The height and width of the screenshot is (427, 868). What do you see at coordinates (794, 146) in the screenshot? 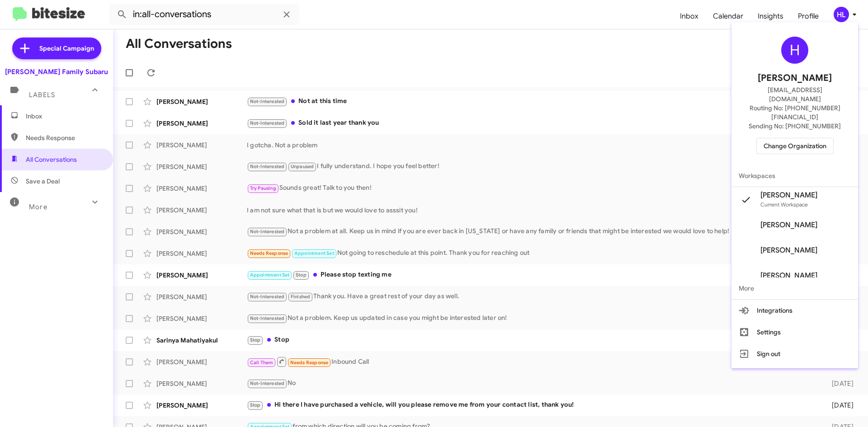
I see `span: Change Organization` at bounding box center [794, 146].